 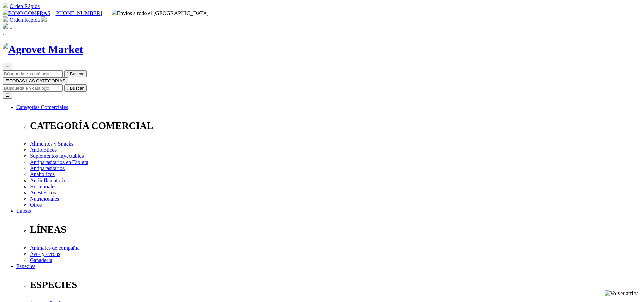 What do you see at coordinates (42, 107) in the screenshot?
I see `span: Categorías Comerciales` at bounding box center [42, 107].